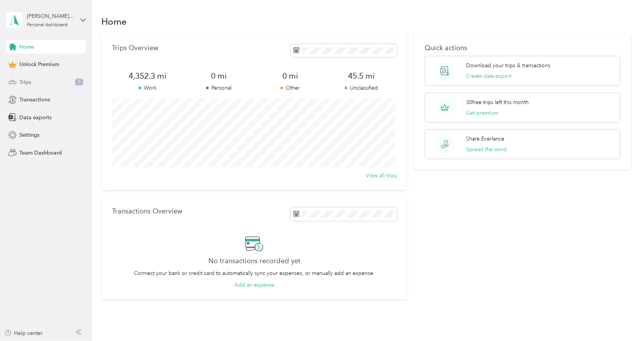  I want to click on button: Get premium, so click(482, 113).